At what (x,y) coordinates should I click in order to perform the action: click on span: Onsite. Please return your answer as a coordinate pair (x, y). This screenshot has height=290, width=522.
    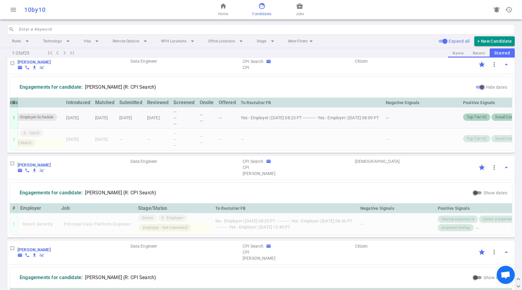
    Looking at the image, I should click on (147, 218).